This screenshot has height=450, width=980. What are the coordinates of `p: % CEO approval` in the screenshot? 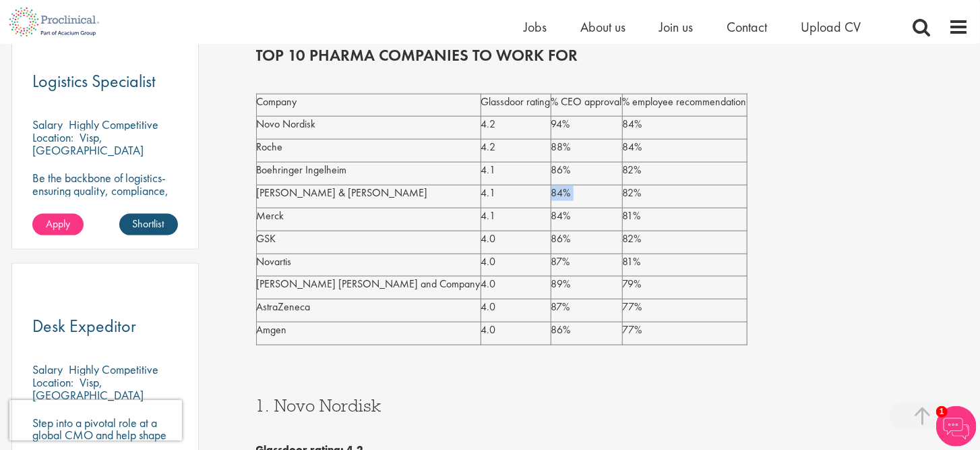 It's located at (586, 101).